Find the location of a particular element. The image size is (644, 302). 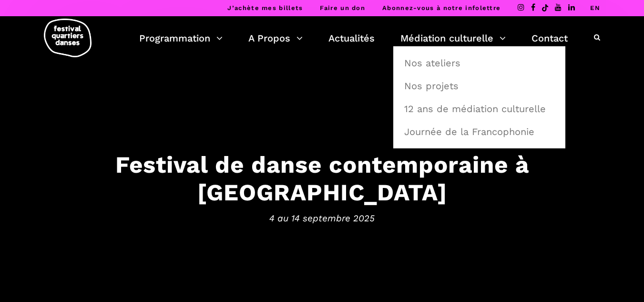

a: Programmation is located at coordinates (181, 38).